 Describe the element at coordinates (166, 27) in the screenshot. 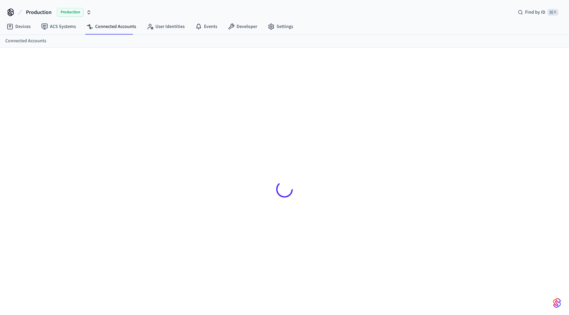

I see `a: User Identities` at that location.